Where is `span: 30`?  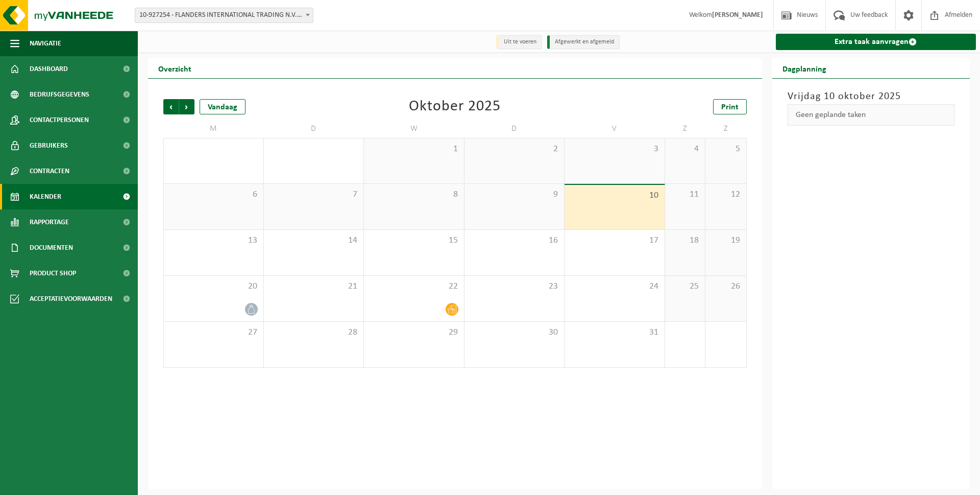
span: 30 is located at coordinates (515, 333).